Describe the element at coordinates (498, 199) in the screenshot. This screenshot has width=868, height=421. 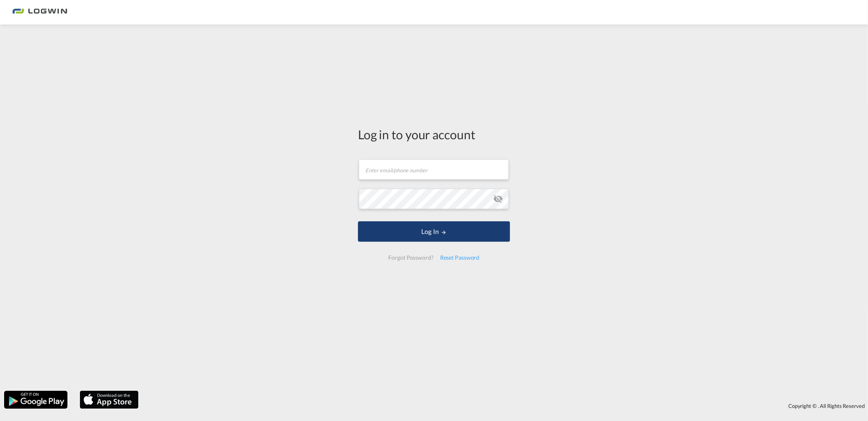
I see `md-icon: icon-eye-off` at that location.